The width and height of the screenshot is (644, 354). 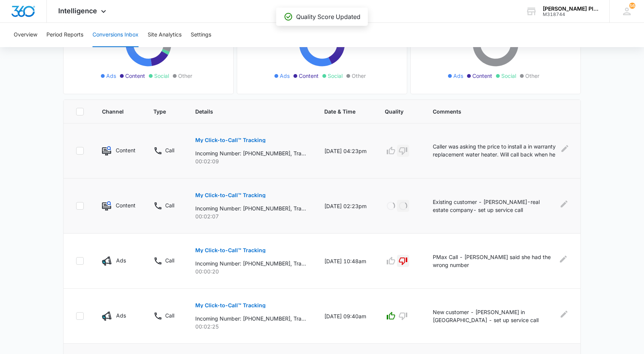 I want to click on div: account id, so click(x=571, y=14).